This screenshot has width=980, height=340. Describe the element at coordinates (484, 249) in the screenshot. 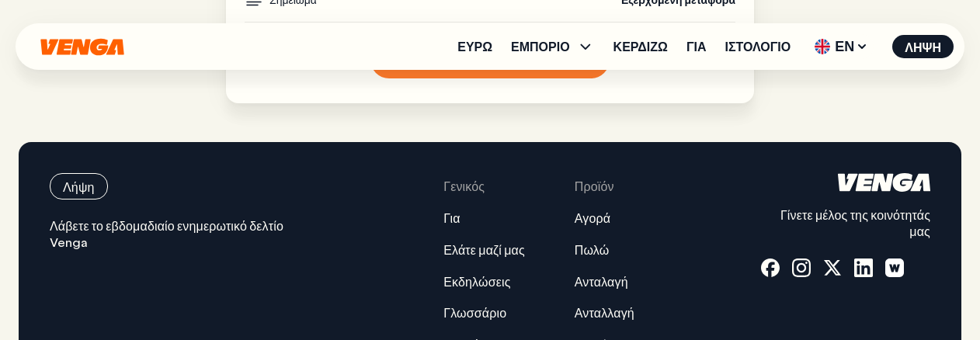

I see `font: Ελάτε μαζί μας` at that location.